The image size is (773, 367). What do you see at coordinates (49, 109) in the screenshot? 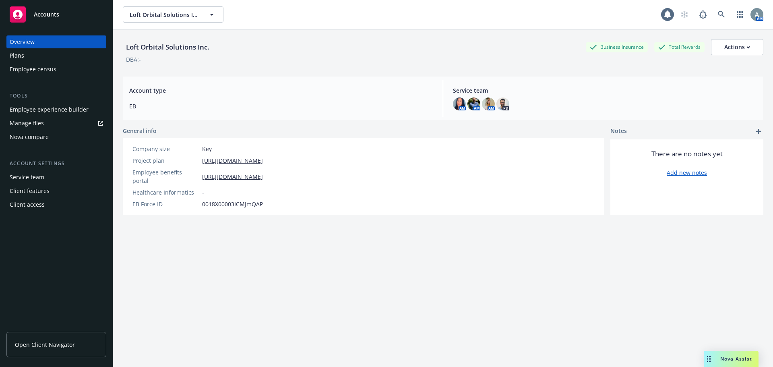
I see `div: Employee experience builder` at bounding box center [49, 109].